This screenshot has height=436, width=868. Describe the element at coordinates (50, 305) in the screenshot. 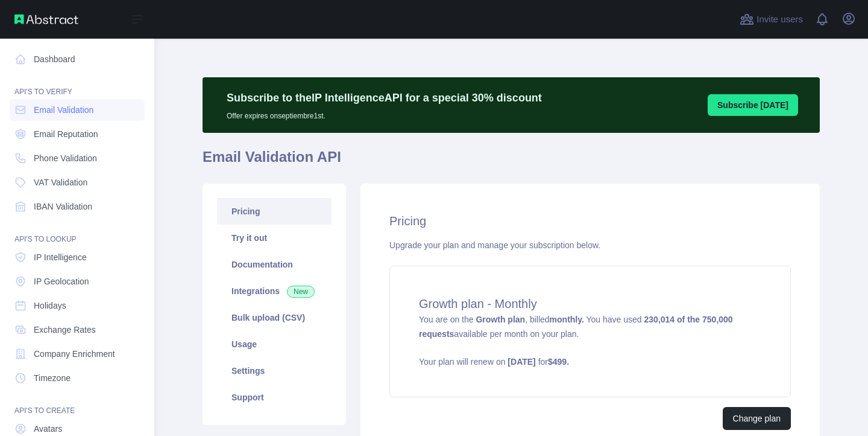

I see `span: Holidays` at that location.